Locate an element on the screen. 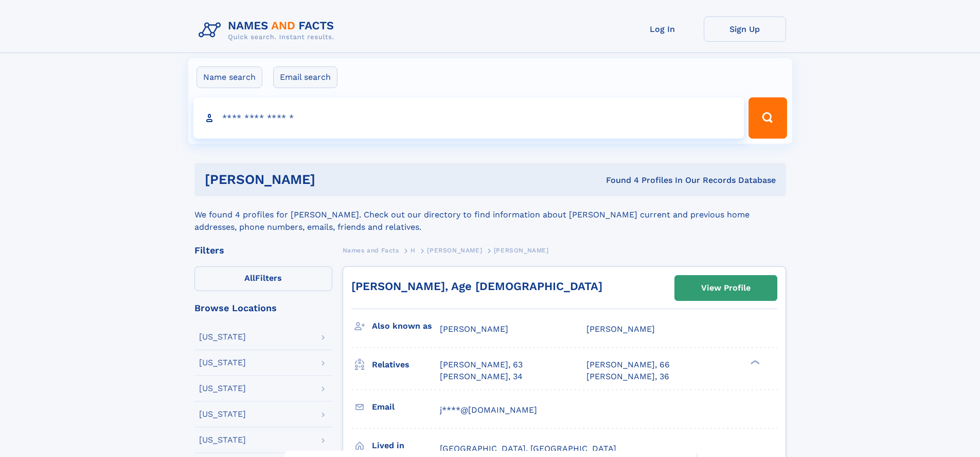 The height and width of the screenshot is (457, 980). button: Search Button is located at coordinates (768, 118).